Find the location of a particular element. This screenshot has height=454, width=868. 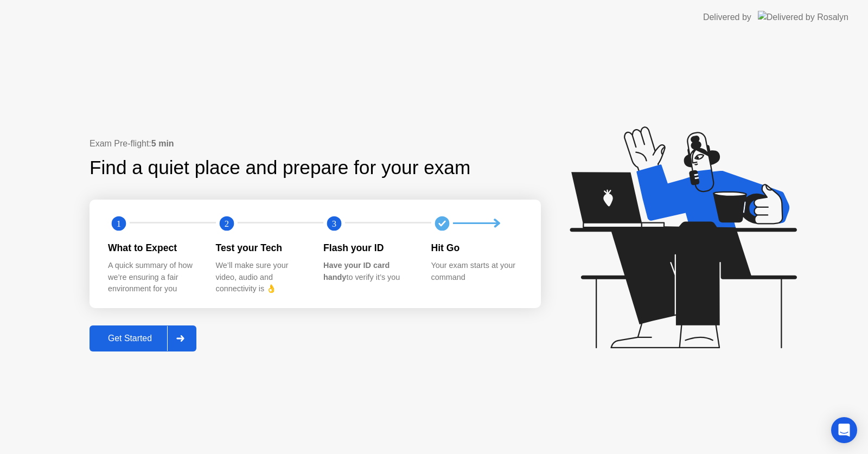

div: to verify it’s you is located at coordinates (368, 271).